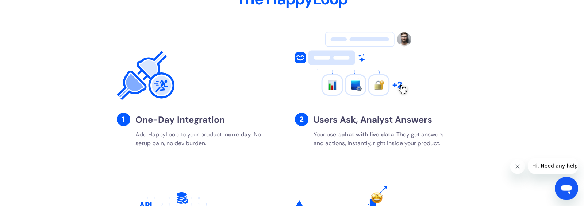 Image resolution: width=584 pixels, height=206 pixels. I want to click on strong: Users Ask, Analyst Answers, so click(372, 120).